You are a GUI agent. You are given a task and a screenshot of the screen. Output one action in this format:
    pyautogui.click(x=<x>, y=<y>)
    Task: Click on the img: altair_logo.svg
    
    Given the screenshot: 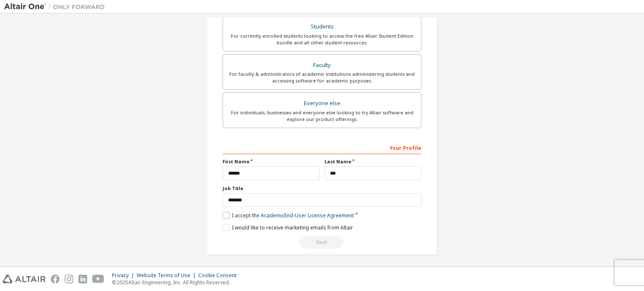 What is the action you would take?
    pyautogui.click(x=24, y=279)
    